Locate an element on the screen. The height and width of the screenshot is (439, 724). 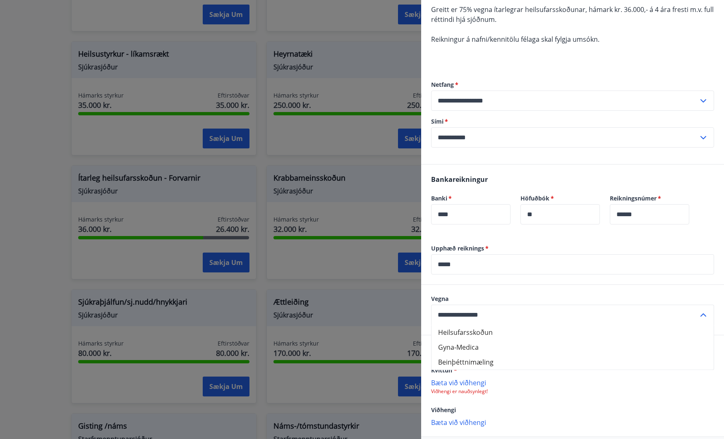
label: Höfuðbók is located at coordinates (560, 199).